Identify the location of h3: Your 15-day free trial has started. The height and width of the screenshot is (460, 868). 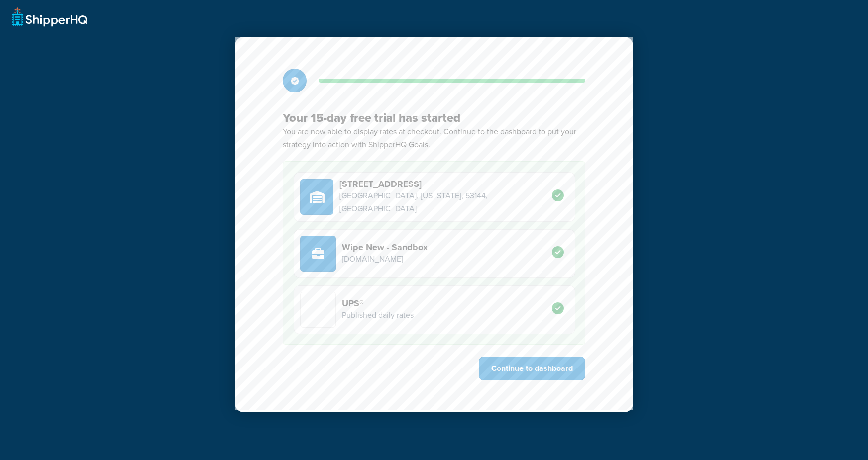
(434, 118).